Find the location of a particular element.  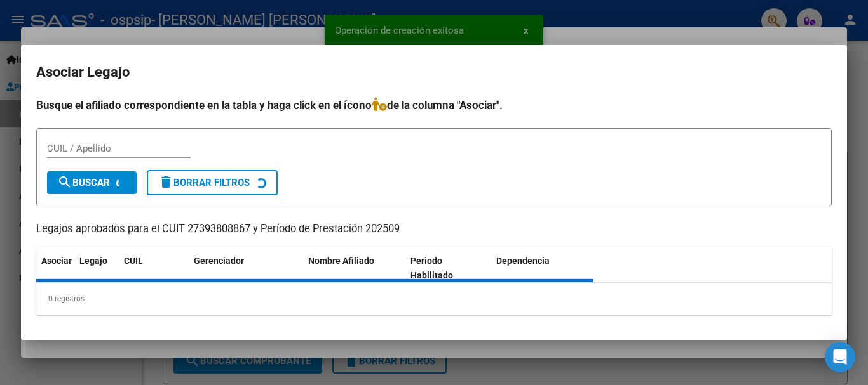

h2: Asociar Legajo is located at coordinates (434, 72).